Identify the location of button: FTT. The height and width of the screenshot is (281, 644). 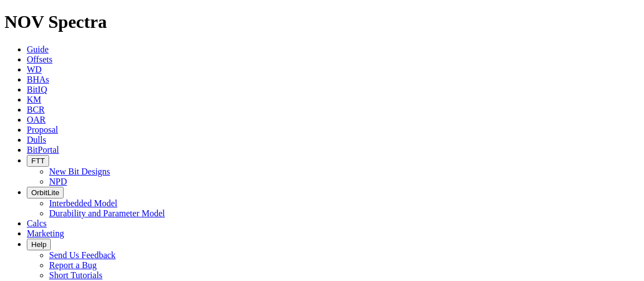
(38, 161).